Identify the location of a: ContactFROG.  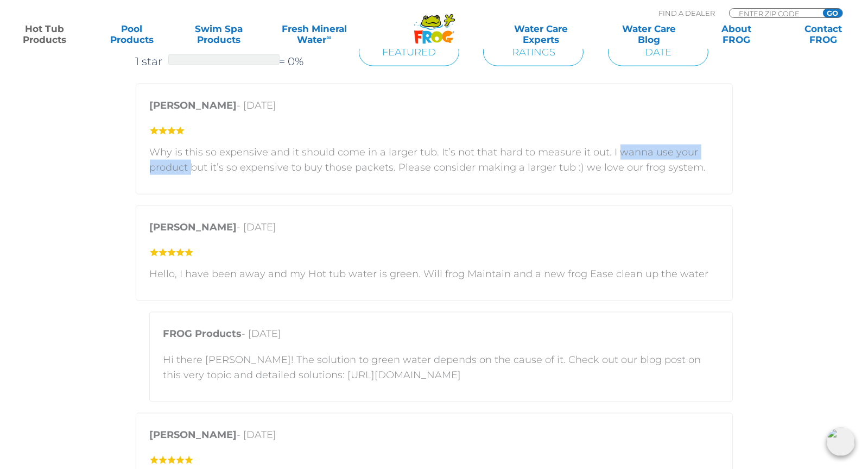
(823, 34).